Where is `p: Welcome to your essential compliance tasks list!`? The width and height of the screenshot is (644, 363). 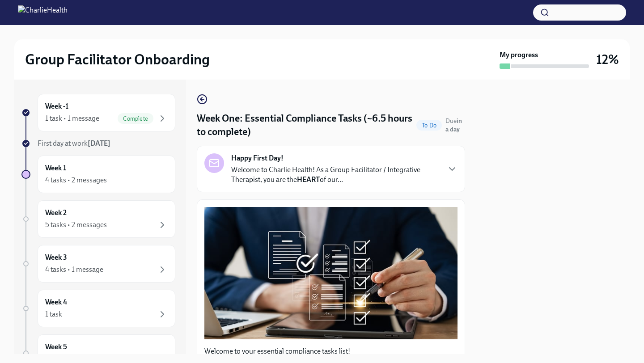
p: Welcome to your essential compliance tasks list! is located at coordinates (331, 351).